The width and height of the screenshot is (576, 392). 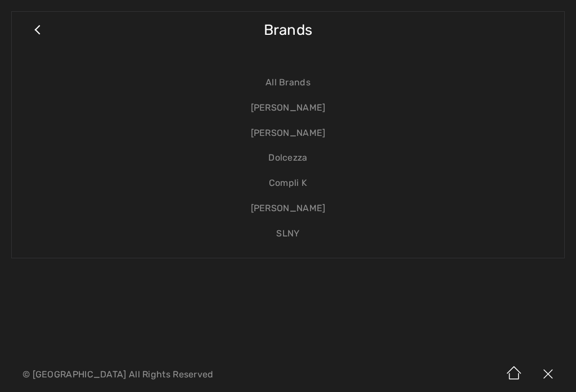 I want to click on span: Brands, so click(x=288, y=30).